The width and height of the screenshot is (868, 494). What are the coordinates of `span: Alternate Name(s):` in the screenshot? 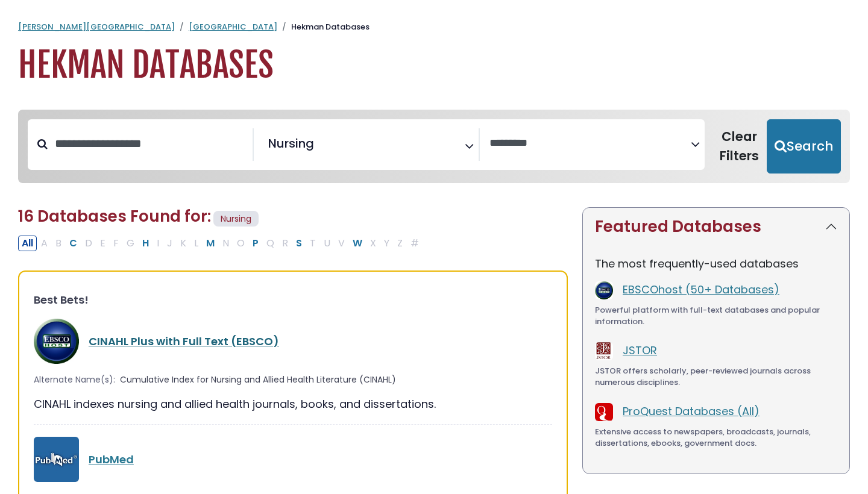 It's located at (74, 380).